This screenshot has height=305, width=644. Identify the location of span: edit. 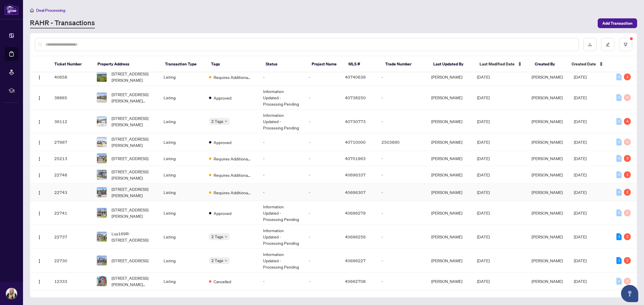
(608, 44).